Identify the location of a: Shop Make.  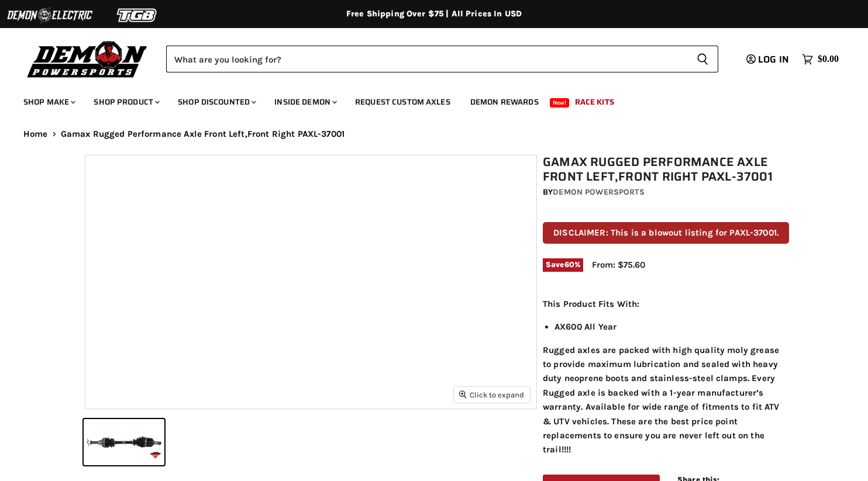
(48, 102).